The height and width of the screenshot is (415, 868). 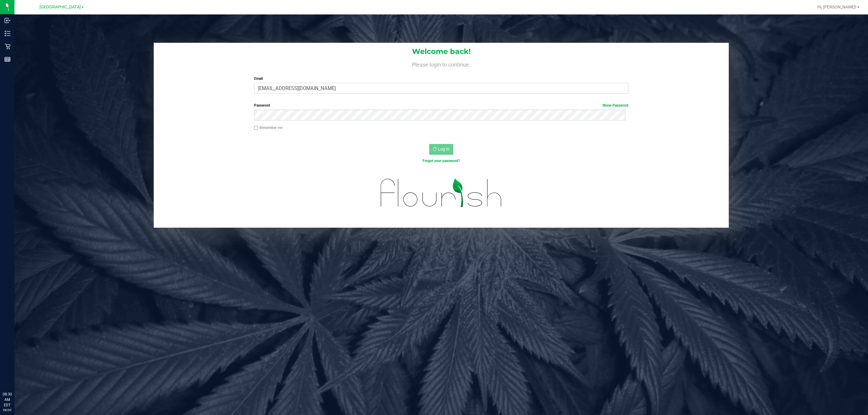 What do you see at coordinates (443, 149) in the screenshot?
I see `span: Log In` at bounding box center [443, 149].